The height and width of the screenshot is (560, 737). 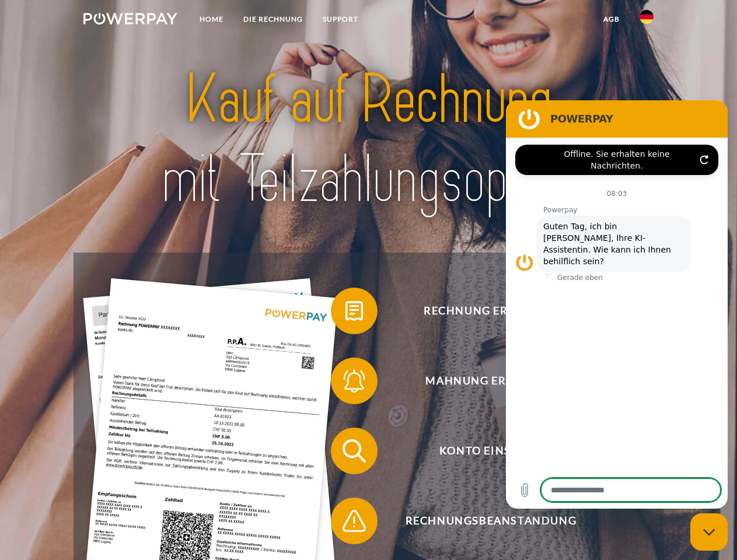 What do you see at coordinates (111, 60) in the screenshot?
I see `label: Offline. Sie erhalten keine Nachrichten.` at bounding box center [111, 60].